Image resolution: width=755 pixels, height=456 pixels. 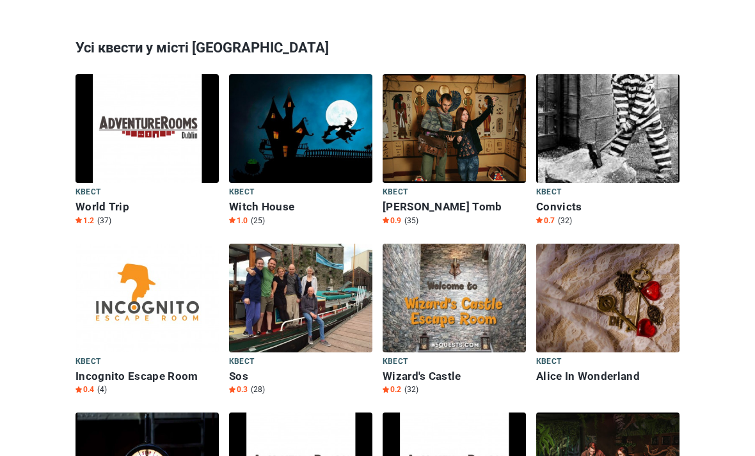 I want to click on h6: Witch House, so click(x=301, y=207).